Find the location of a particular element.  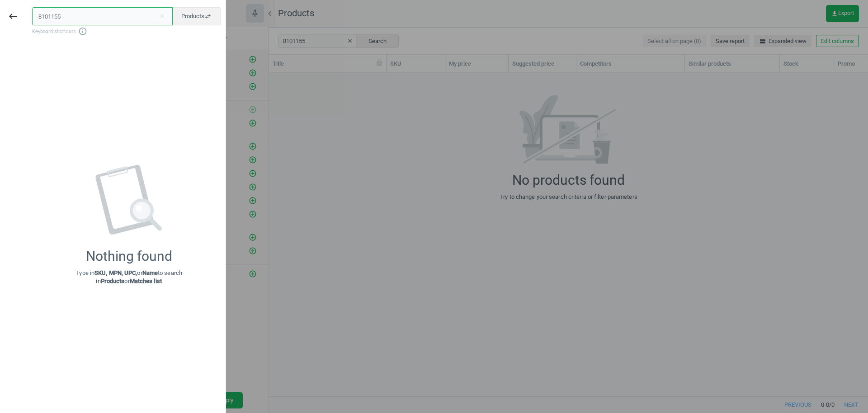

span: Keyboard shortcuts is located at coordinates (126, 31).